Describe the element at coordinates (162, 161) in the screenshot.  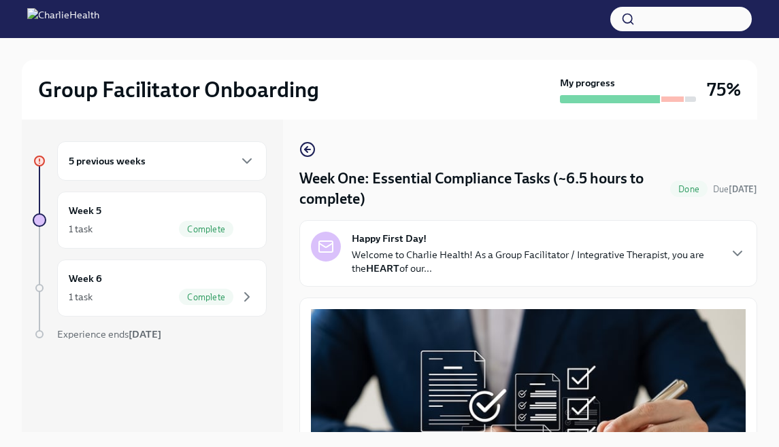
I see `div: 5 previous weeks` at that location.